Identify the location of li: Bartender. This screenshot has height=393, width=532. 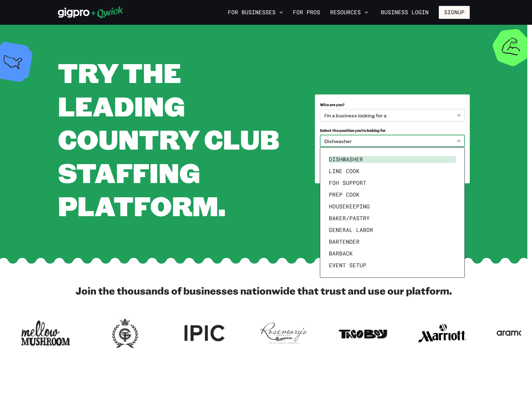
(392, 242).